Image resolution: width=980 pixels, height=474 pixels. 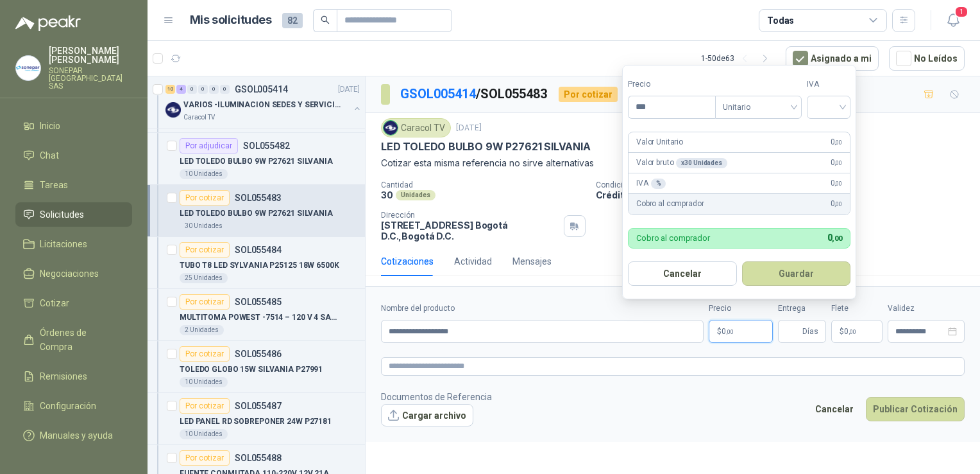 I want to click on div: 25 Unidades, so click(x=203, y=278).